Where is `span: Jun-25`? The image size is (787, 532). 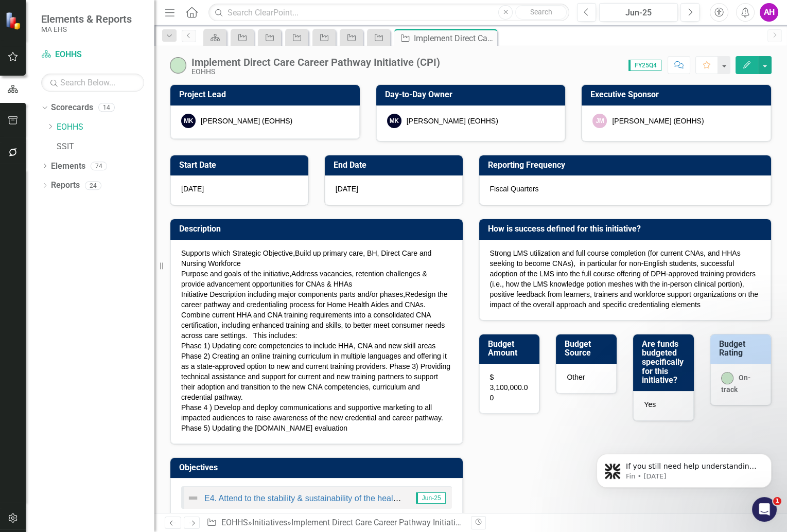 span: Jun-25 is located at coordinates (431, 498).